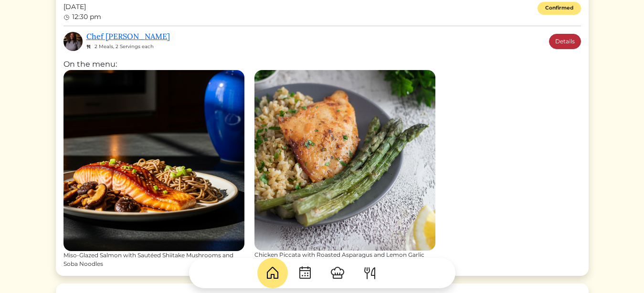 The image size is (644, 293). What do you see at coordinates (88, 47) in the screenshot?
I see `img: fork_knife_small-8e8c56121c6ac9ad617f7f0151facf9cb574b427d2b27dceffcaf97382ddc7e7.svg` at bounding box center [88, 47].